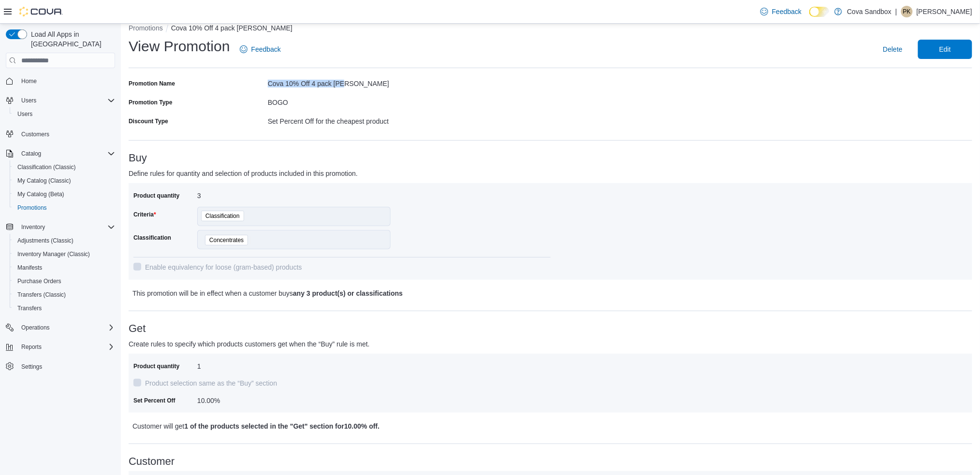 The height and width of the screenshot is (475, 980). I want to click on a: Customers, so click(36, 134).